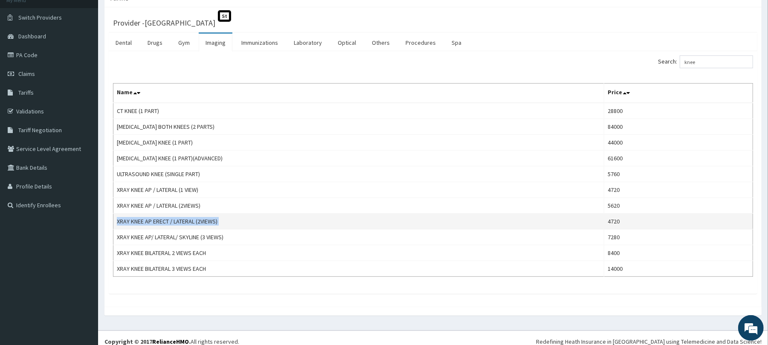 The width and height of the screenshot is (768, 345). I want to click on a: Dental, so click(124, 43).